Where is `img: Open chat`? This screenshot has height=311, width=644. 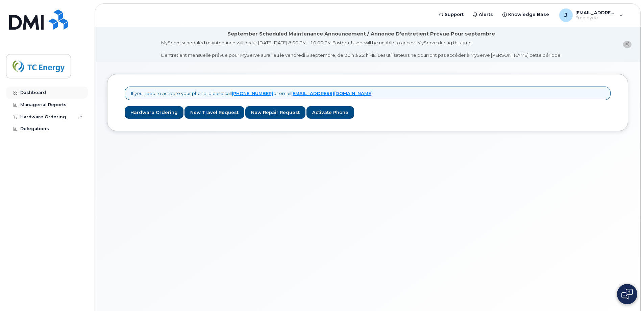 img: Open chat is located at coordinates (627, 294).